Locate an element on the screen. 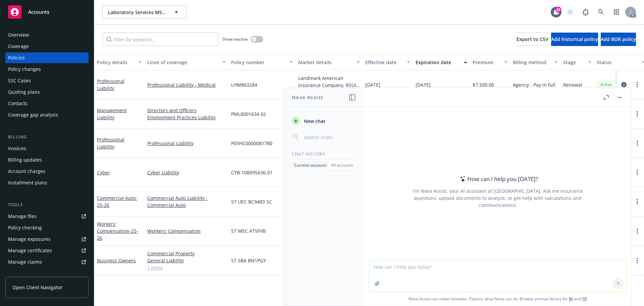  a: Policy checking is located at coordinates (47, 227).